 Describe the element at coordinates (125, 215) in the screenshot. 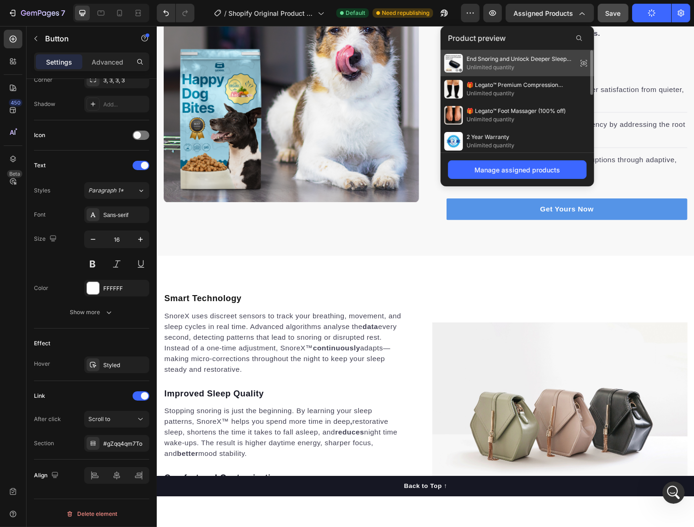

I see `div: Sans-serif` at that location.